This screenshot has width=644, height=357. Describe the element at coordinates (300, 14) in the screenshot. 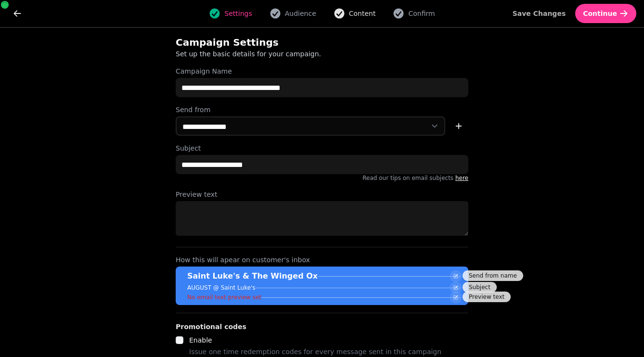

I see `span: Audience` at that location.